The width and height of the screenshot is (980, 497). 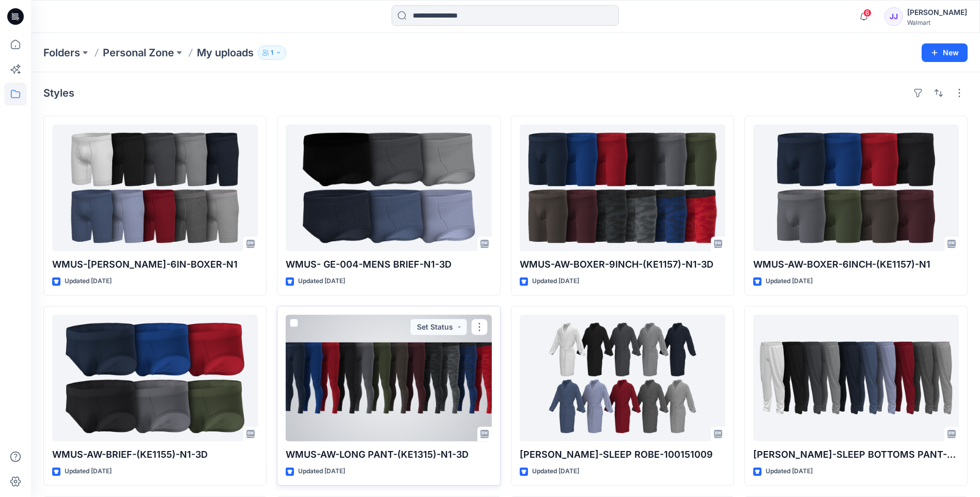 I want to click on button: New, so click(x=944, y=53).